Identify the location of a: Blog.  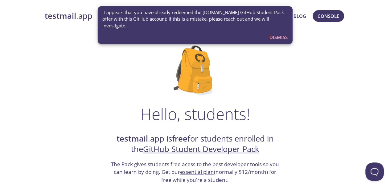
(300, 16).